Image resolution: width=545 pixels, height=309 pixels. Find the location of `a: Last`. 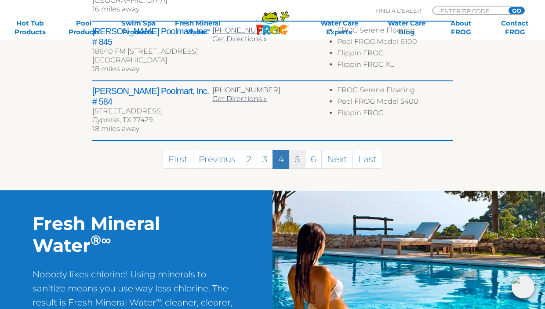

a: Last is located at coordinates (367, 159).